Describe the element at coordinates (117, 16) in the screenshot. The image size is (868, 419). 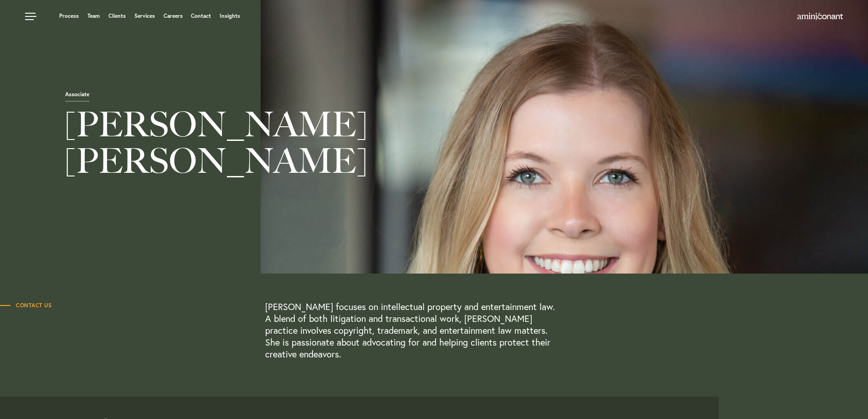
I see `a: Clients` at that location.